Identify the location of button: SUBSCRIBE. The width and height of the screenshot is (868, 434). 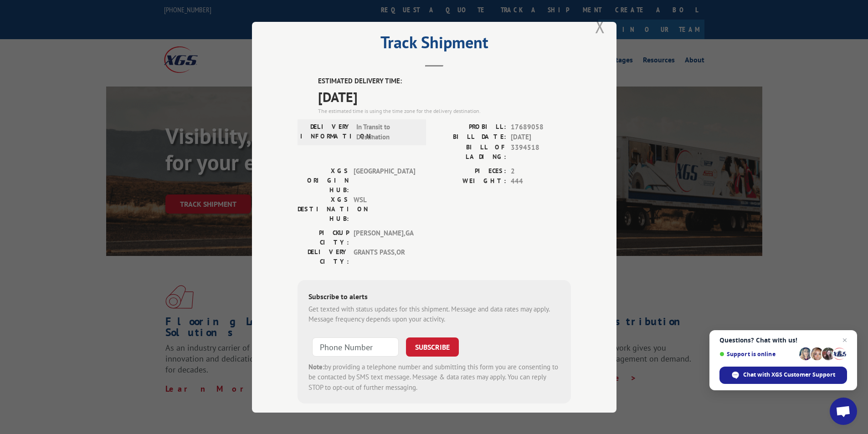
(432, 346).